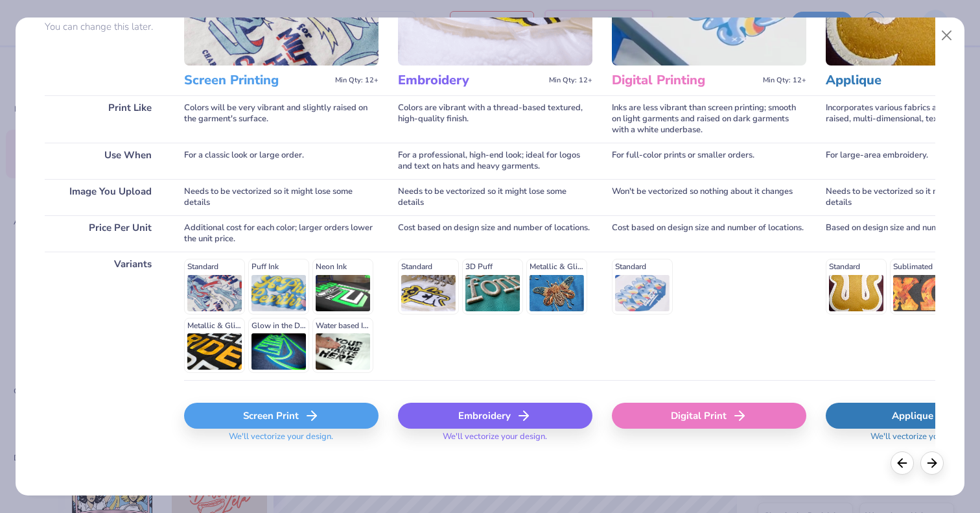 This screenshot has width=980, height=513. What do you see at coordinates (947, 36) in the screenshot?
I see `button: Close` at bounding box center [947, 36].